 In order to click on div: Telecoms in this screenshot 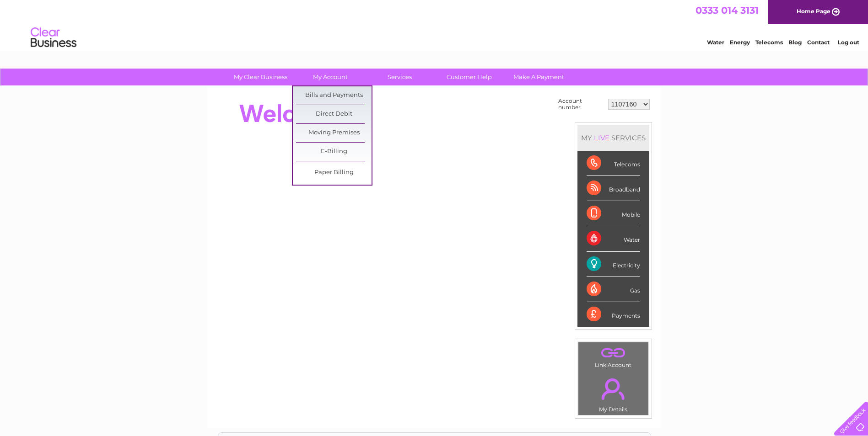, I will do `click(613, 163)`.